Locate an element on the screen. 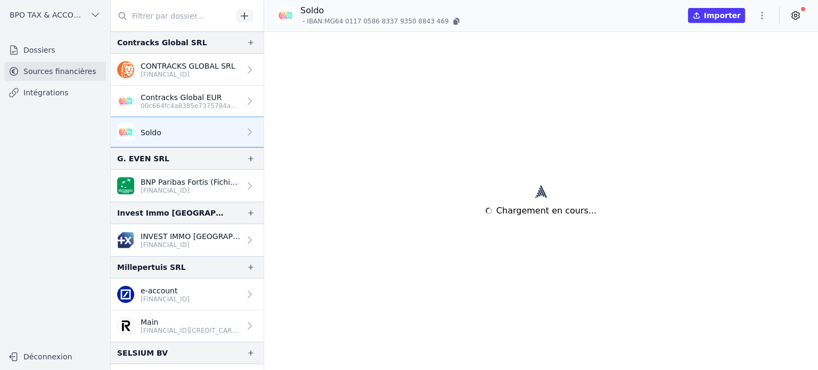  p: CONTRACKS GLOBAL SRL is located at coordinates (188, 66).